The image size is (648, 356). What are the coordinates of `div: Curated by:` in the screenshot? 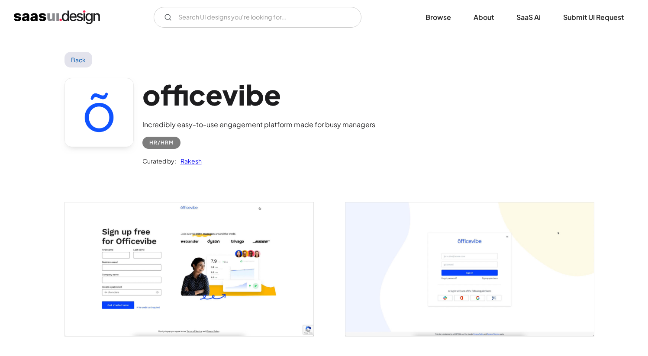 It's located at (159, 161).